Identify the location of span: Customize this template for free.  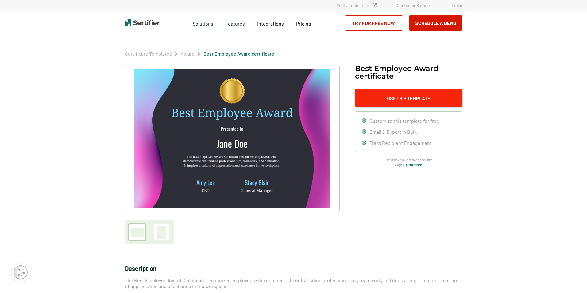
(405, 120).